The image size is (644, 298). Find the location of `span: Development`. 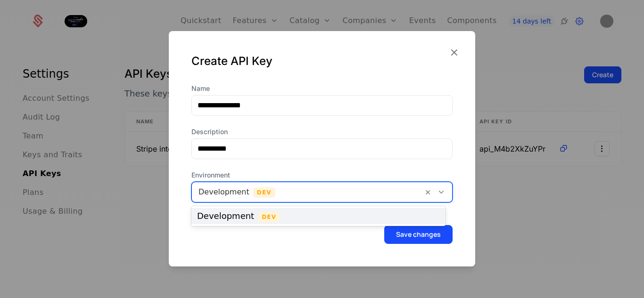

span: Development is located at coordinates (225, 216).